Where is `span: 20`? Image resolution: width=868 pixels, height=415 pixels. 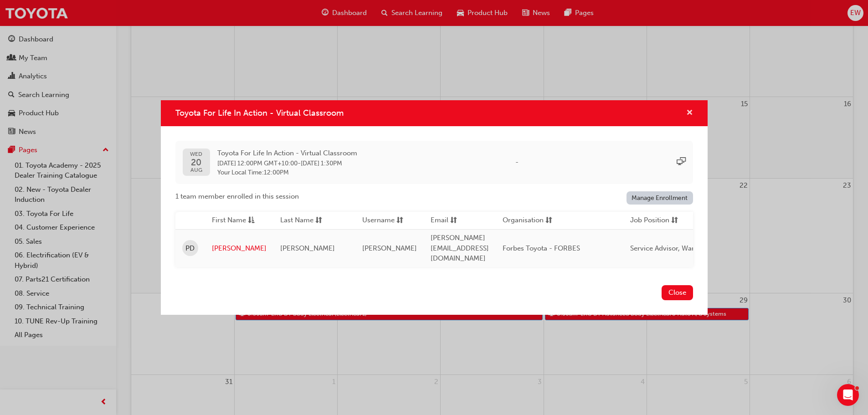 span: 20 is located at coordinates (196, 162).